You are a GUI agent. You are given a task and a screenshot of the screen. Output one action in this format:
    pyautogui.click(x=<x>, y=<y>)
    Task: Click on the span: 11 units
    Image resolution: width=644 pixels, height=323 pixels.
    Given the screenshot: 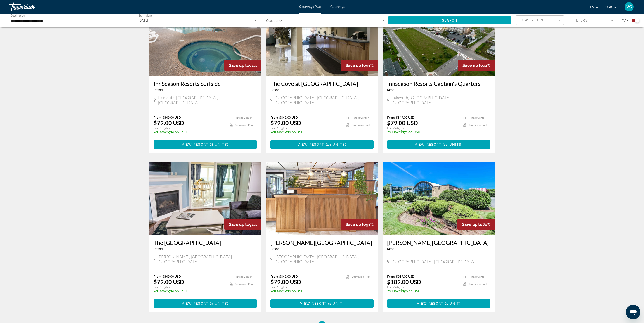 What is the action you would take?
    pyautogui.click(x=453, y=145)
    